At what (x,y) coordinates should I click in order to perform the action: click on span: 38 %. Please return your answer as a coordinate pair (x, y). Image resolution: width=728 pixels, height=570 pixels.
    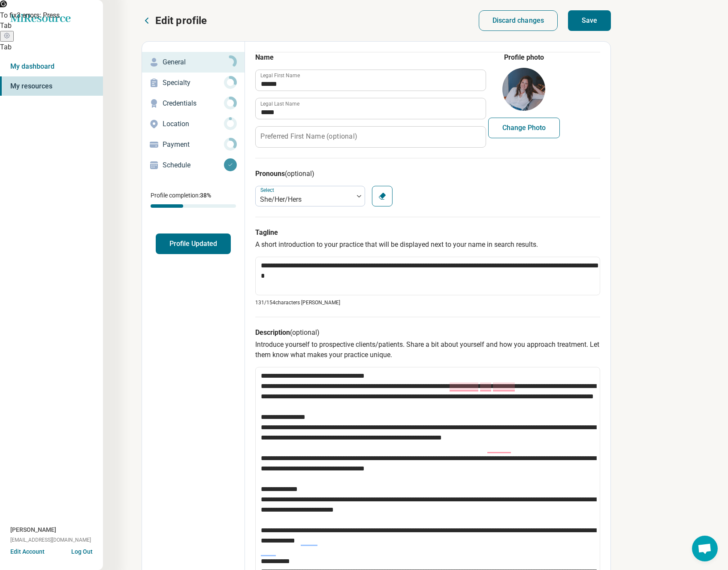
    Looking at the image, I should click on (205, 195).